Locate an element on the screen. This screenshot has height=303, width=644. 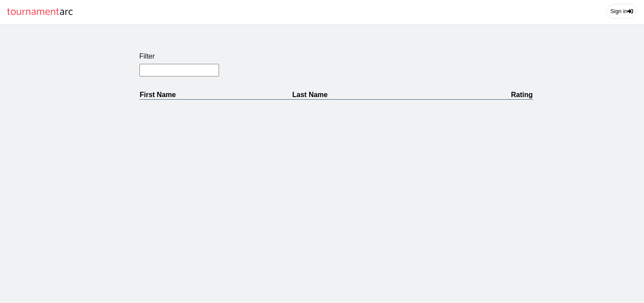
span: arc is located at coordinates (66, 11).